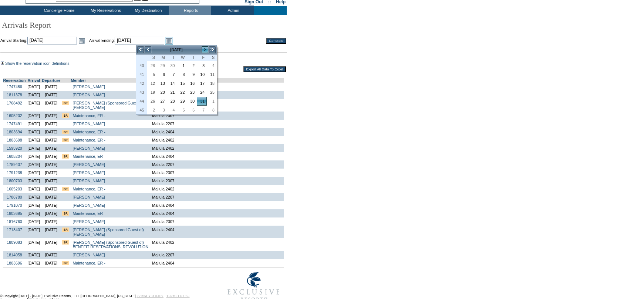  Describe the element at coordinates (58, 11) in the screenshot. I see `td: Concierge Home` at that location.